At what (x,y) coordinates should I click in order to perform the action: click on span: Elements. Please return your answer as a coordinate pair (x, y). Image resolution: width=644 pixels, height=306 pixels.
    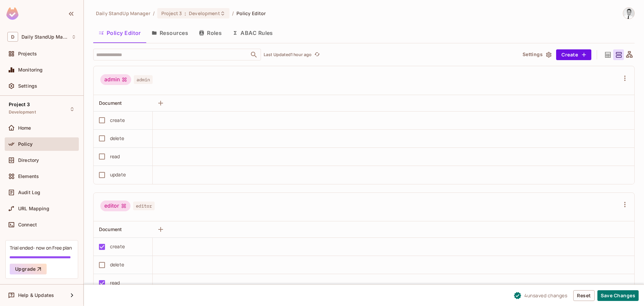
    Looking at the image, I should click on (28, 176).